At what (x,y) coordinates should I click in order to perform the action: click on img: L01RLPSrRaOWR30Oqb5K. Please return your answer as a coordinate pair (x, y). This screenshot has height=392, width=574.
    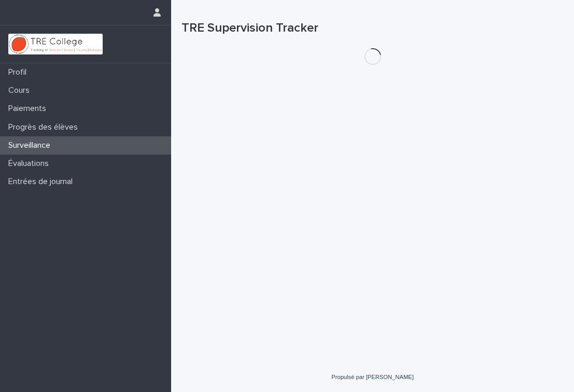
    Looking at the image, I should click on (56, 44).